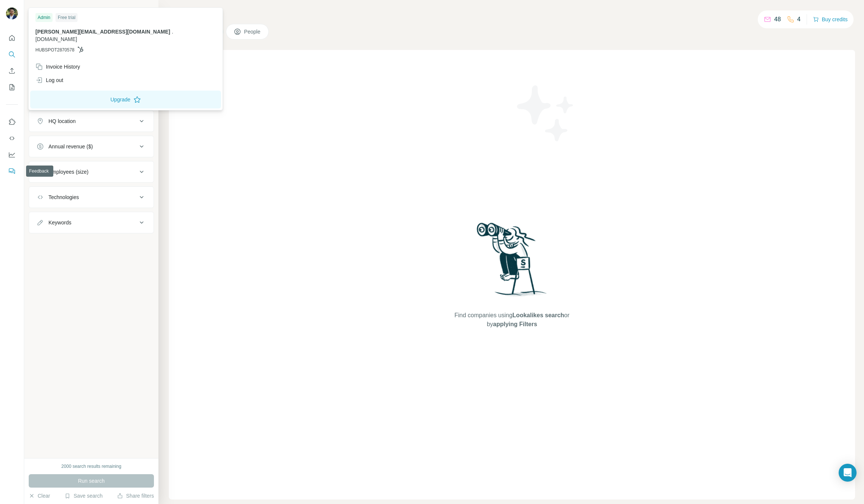  I want to click on div: Invoice History, so click(58, 67).